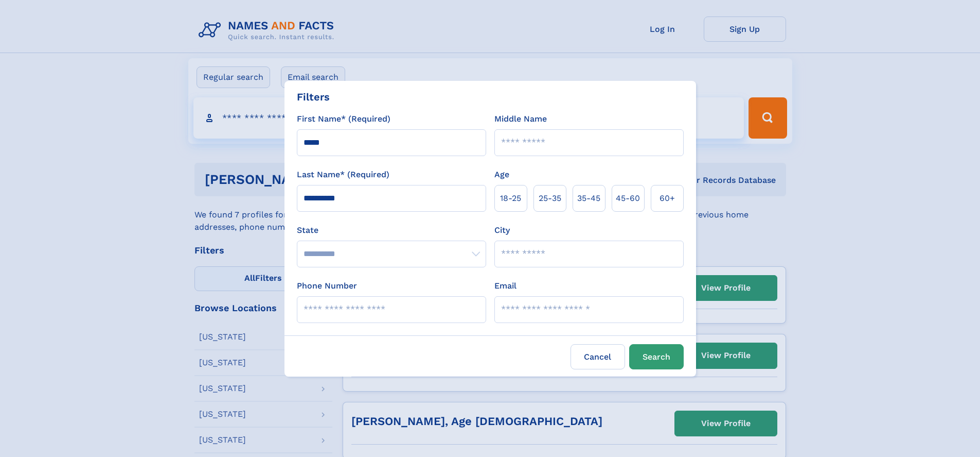  What do you see at coordinates (598, 356) in the screenshot?
I see `label: Cancel` at bounding box center [598, 356].